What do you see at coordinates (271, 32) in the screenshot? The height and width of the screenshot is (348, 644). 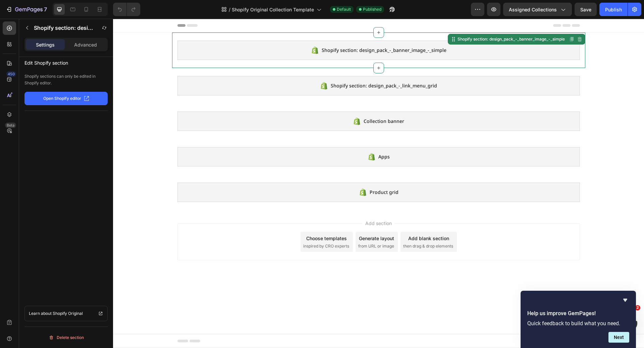 I see `span: Shopify section: design_pack_-_banner_image_-_simple` at bounding box center [271, 32].